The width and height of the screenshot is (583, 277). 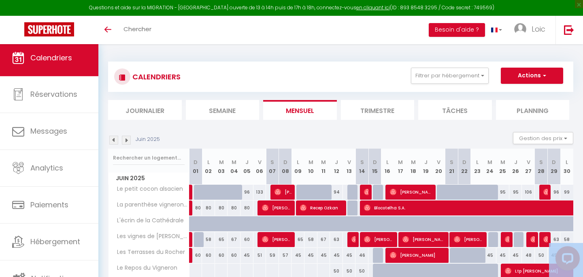 What do you see at coordinates (148, 221) in the screenshot?
I see `span: L'écrin de la Cathédrale` at bounding box center [148, 221].